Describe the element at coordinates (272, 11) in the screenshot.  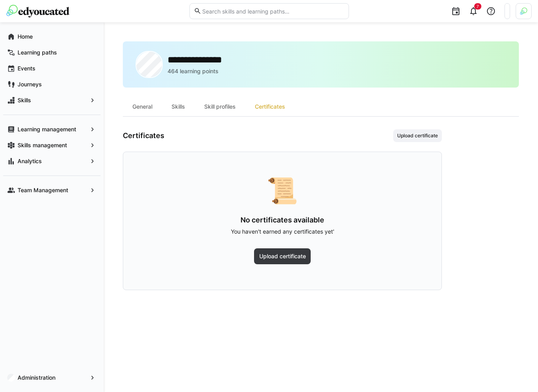
I see `input: Search skills and learning paths…` at that location.